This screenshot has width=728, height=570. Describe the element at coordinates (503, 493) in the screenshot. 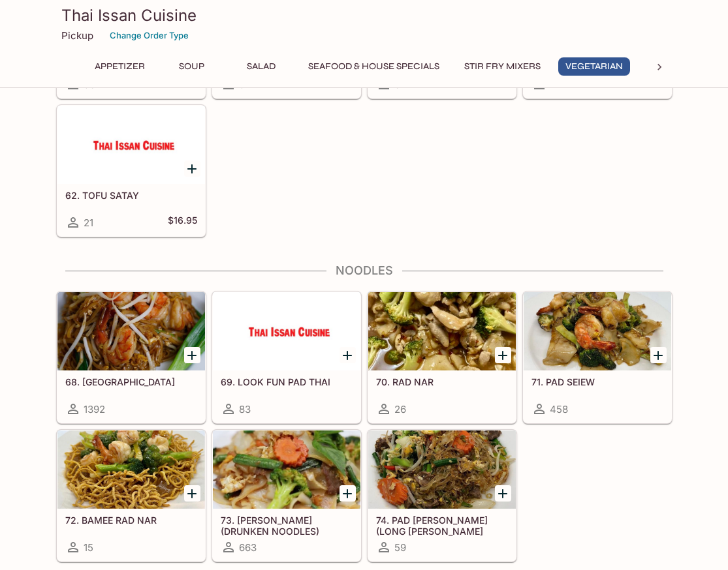

I see `button: Add 74. PAD WOON SEN (LONG RICE NOODLE)` at that location.